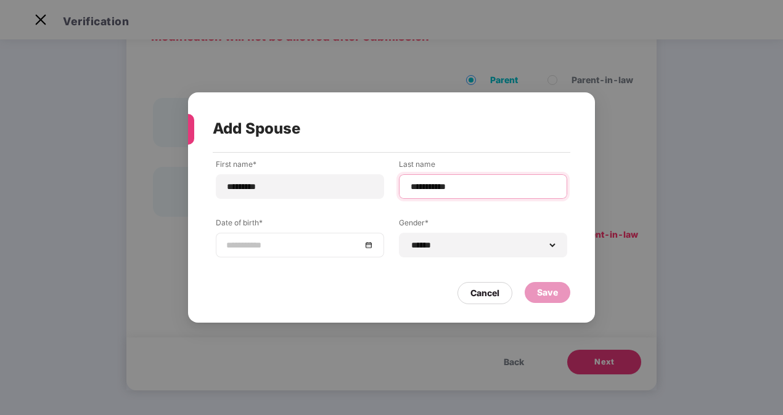  What do you see at coordinates (300, 225) in the screenshot?
I see `label: Date of birth*` at bounding box center [300, 225].